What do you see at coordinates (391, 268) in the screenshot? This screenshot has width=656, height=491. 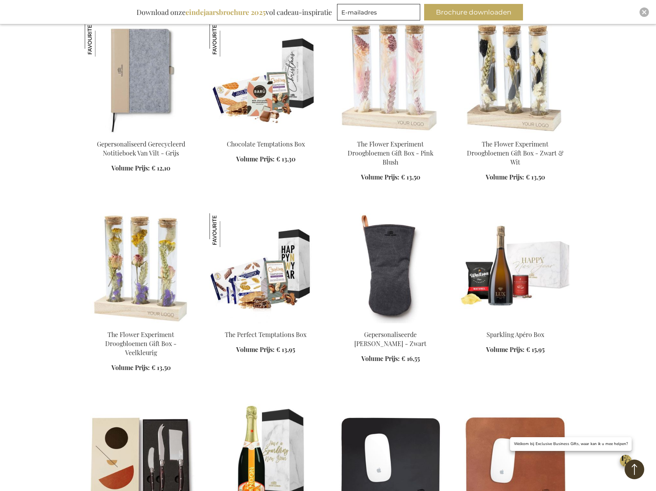 I see `img: Personalised Asado Oven Mit - Black` at bounding box center [391, 268].